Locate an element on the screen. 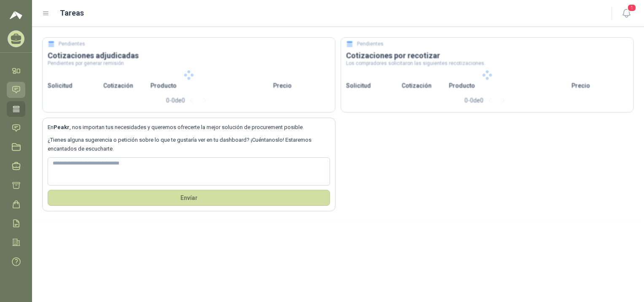 Image resolution: width=644 pixels, height=302 pixels. button: 1 is located at coordinates (627, 14).